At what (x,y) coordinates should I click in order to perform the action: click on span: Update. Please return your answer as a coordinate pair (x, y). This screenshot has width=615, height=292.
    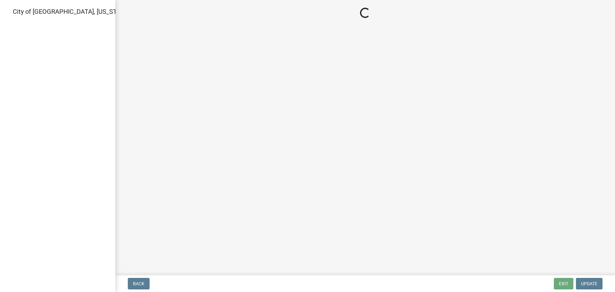
    Looking at the image, I should click on (589, 283).